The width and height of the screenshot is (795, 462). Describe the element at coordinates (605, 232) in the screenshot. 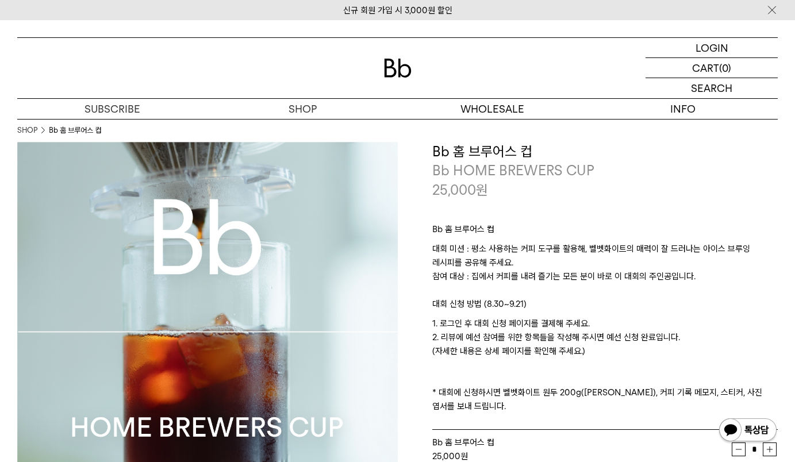

I see `p: Bb 홈 브루어스 컵` at that location.